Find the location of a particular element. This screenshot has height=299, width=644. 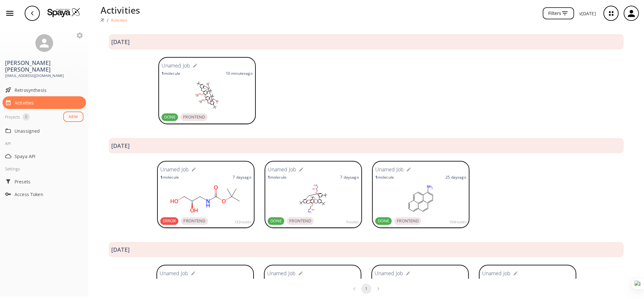

svg: CC(C)(C)OC(=O)NC[C@@H](O)CO is located at coordinates (206, 199).